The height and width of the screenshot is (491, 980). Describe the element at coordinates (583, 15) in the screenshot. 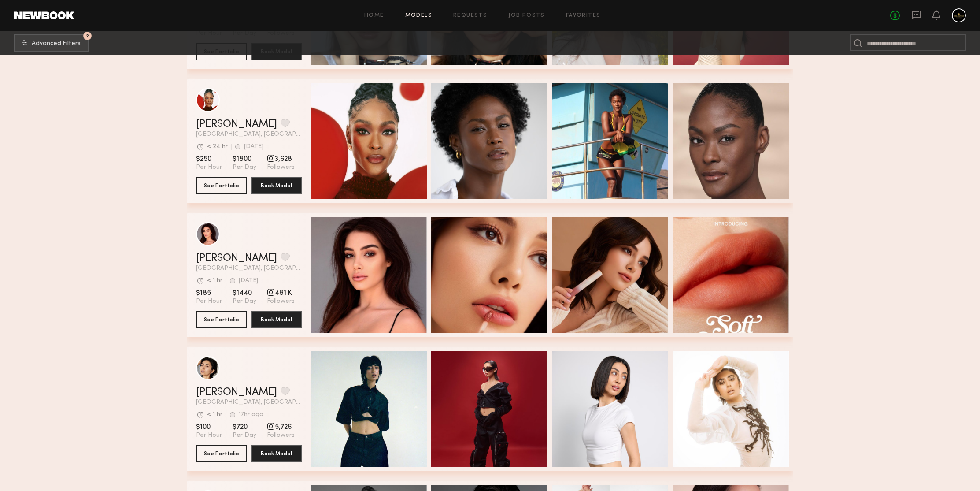

I see `a: Favorites` at that location.